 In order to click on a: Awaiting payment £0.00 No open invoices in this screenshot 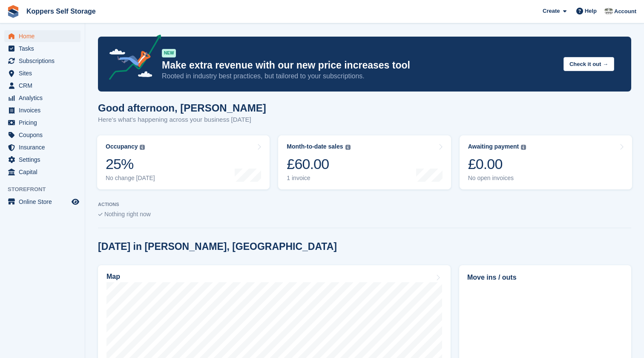, I will do `click(546, 163)`.